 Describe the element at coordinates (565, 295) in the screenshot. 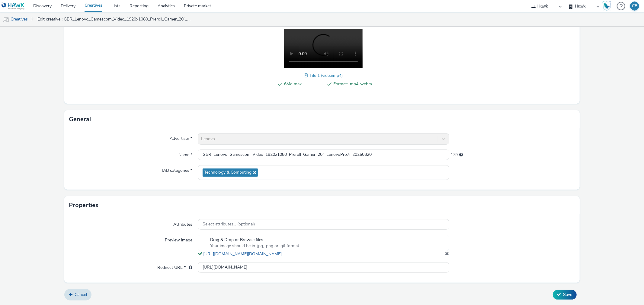

I see `button: Save` at that location.